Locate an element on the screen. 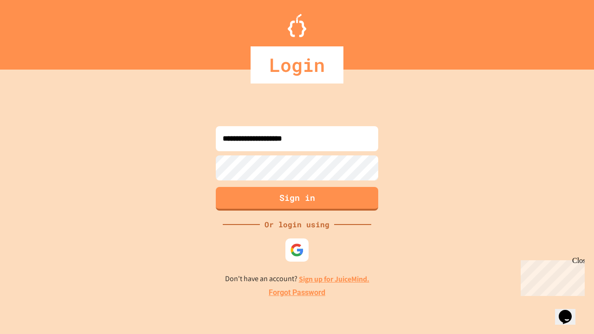 Image resolution: width=594 pixels, height=334 pixels. div: Or login using is located at coordinates (297, 225).